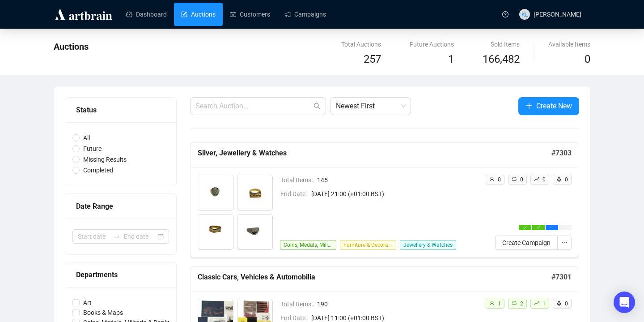 The width and height of the screenshot is (644, 322). Describe the element at coordinates (121, 275) in the screenshot. I see `div: Departments` at that location.